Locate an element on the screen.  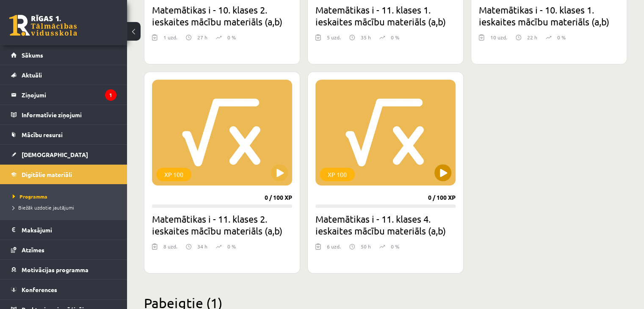
h2: Matemātikas i - 11. klases 1. ieskaites mācību materiāls (a,b) is located at coordinates (385, 16).